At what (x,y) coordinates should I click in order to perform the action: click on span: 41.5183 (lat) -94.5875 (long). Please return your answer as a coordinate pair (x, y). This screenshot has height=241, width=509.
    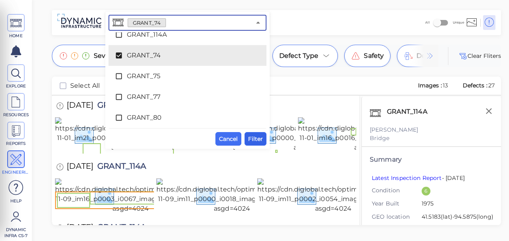
    Looking at the image, I should click on (458, 217).